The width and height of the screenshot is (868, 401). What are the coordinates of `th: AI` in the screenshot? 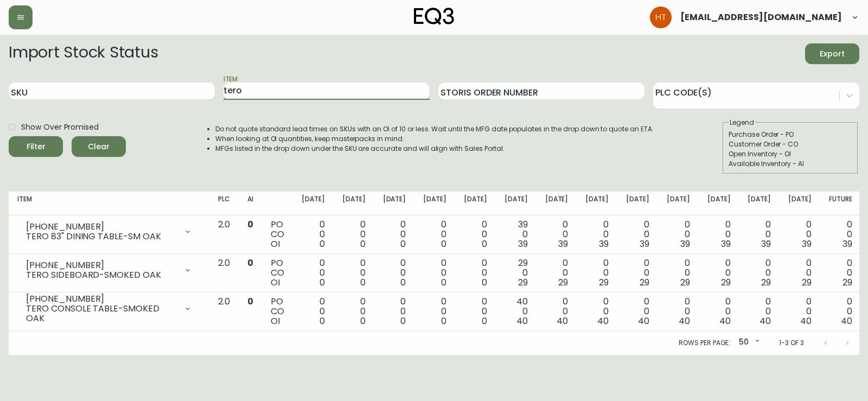 It's located at (250, 204).